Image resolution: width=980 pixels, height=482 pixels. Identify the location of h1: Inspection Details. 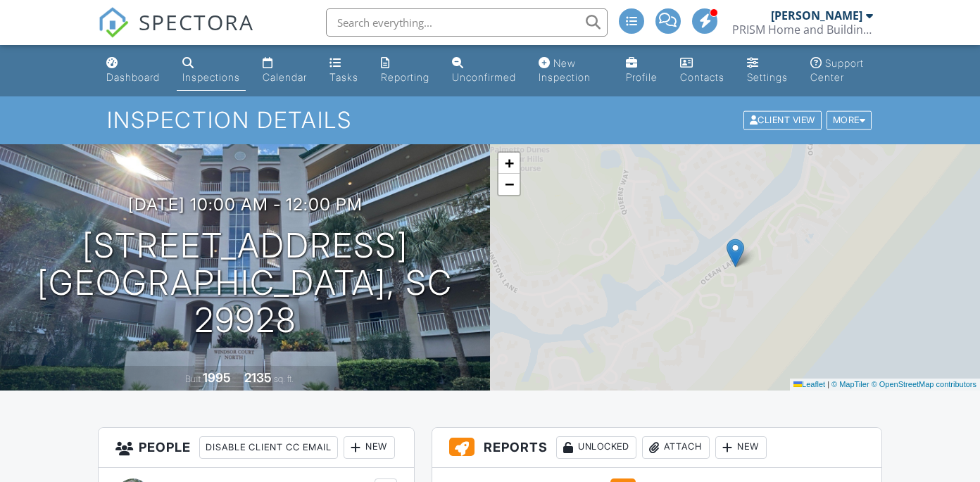
(490, 120).